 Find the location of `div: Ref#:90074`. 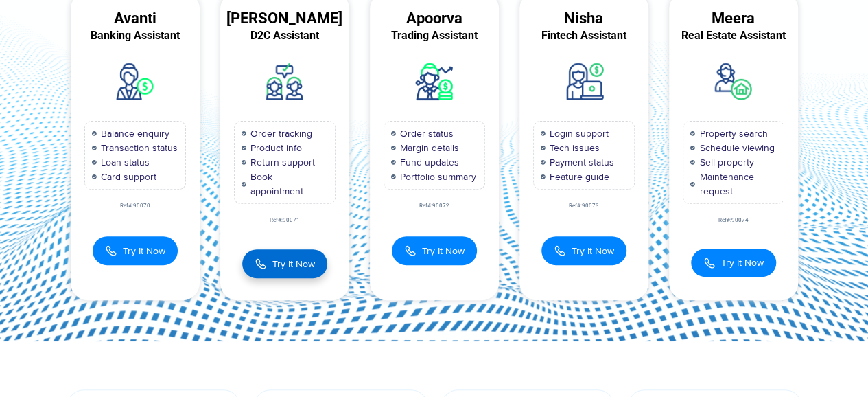

div: Ref#:90074 is located at coordinates (734, 220).